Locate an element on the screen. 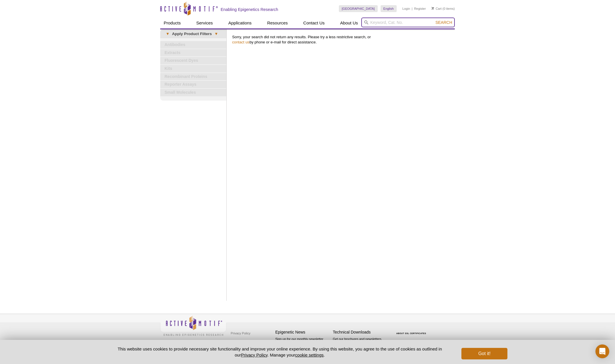  input: Keyword, Cat. No. is located at coordinates (408, 23).